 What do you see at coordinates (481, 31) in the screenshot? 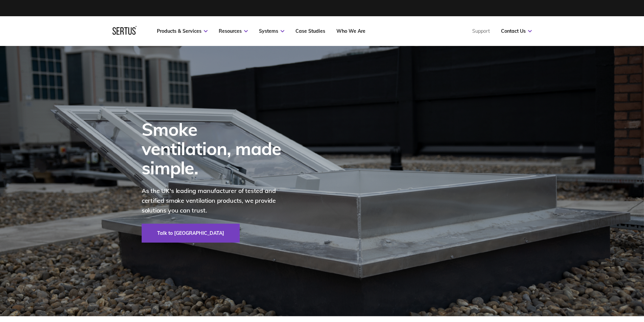
I see `a: Support` at bounding box center [481, 31].